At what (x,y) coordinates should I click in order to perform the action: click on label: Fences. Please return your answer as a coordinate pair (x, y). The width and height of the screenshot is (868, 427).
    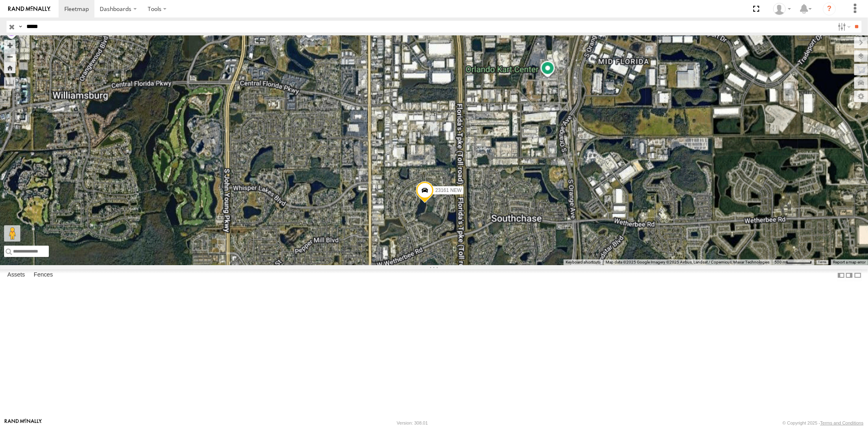
    Looking at the image, I should click on (43, 275).